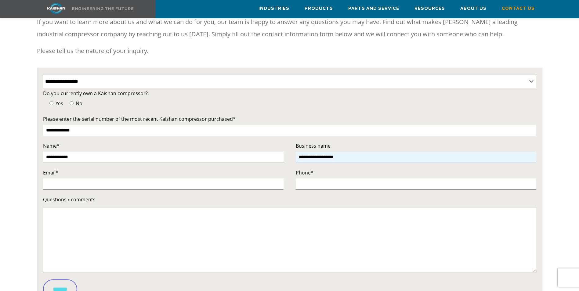  What do you see at coordinates (103, 9) in the screenshot?
I see `img: Engineering the future` at bounding box center [103, 9].